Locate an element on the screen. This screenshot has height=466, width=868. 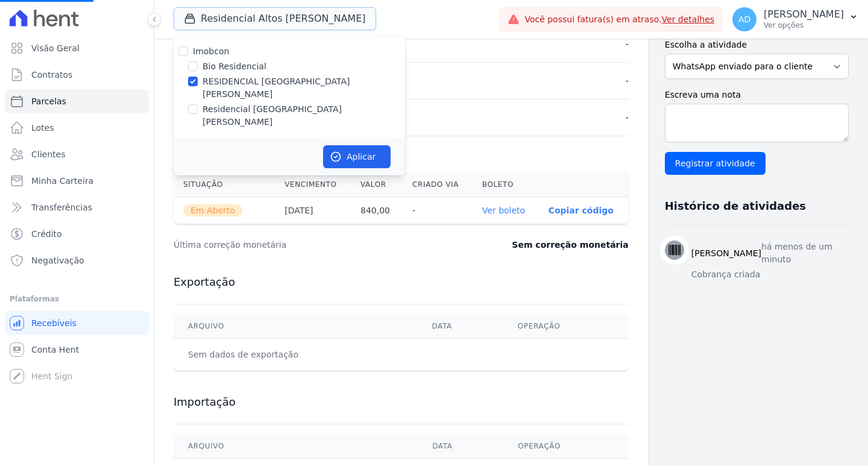
th: Boleto is located at coordinates (506, 185).